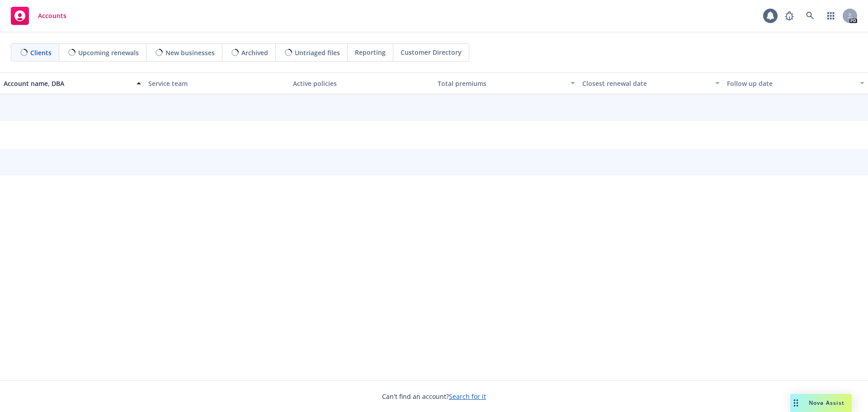 This screenshot has height=412, width=868. I want to click on span: Untriaged files, so click(317, 52).